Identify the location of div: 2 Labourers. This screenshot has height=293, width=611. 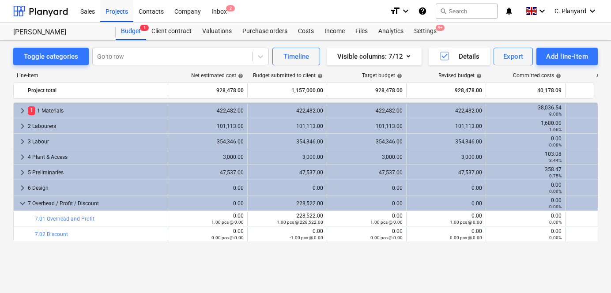
(96, 126).